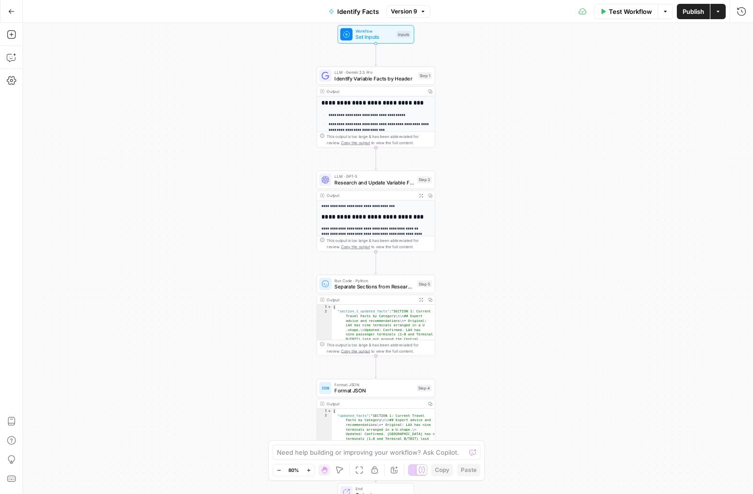  What do you see at coordinates (424, 283) in the screenshot?
I see `div: Step 5` at bounding box center [424, 283].